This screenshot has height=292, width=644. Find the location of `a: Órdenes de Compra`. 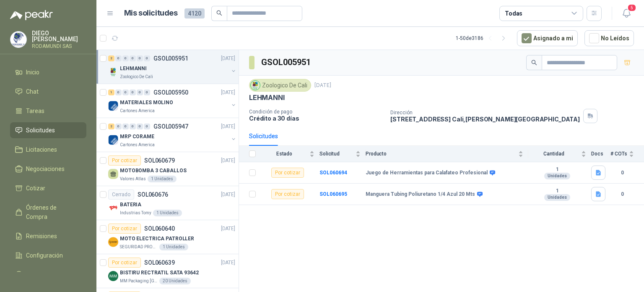

a: Órdenes de Compra is located at coordinates (48, 212).